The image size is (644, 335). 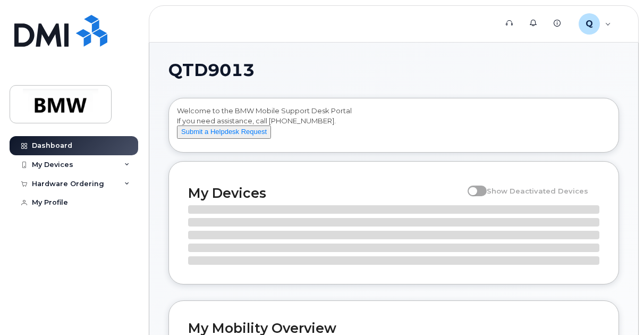 What do you see at coordinates (211, 70) in the screenshot?
I see `span: QTD9013` at bounding box center [211, 70].